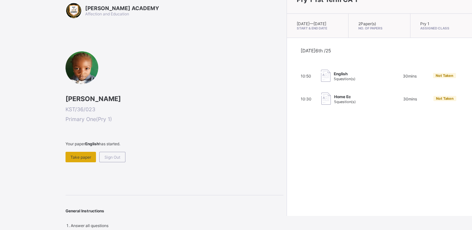  Describe the element at coordinates (379, 28) in the screenshot. I see `span: No. of Papers` at that location.